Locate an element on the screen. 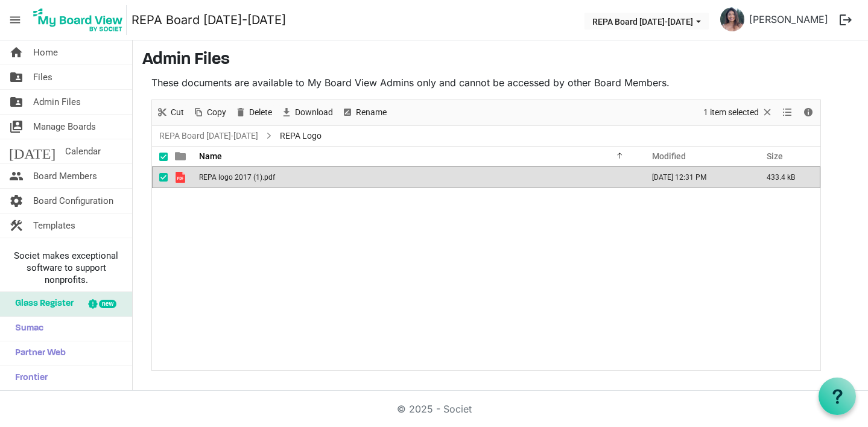 The image size is (868, 427). span: Manage Boards is located at coordinates (65, 127).